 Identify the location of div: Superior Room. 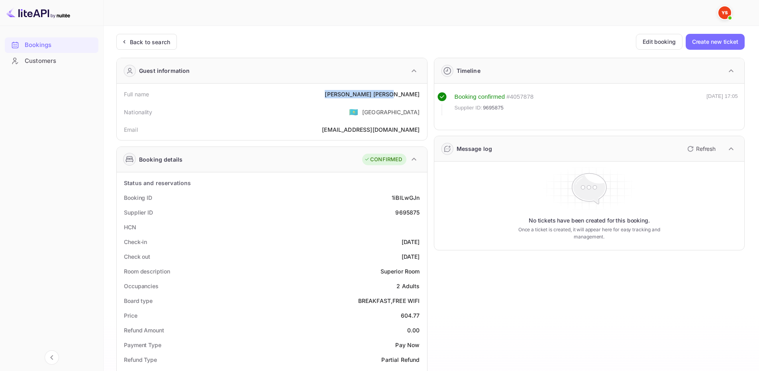
(400, 271).